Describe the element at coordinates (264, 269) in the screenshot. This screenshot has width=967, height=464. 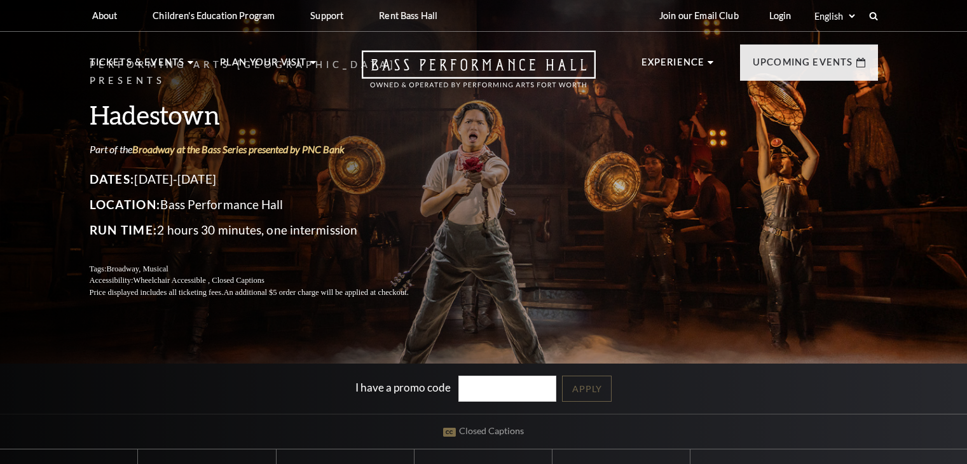
I see `p: Tags:` at that location.